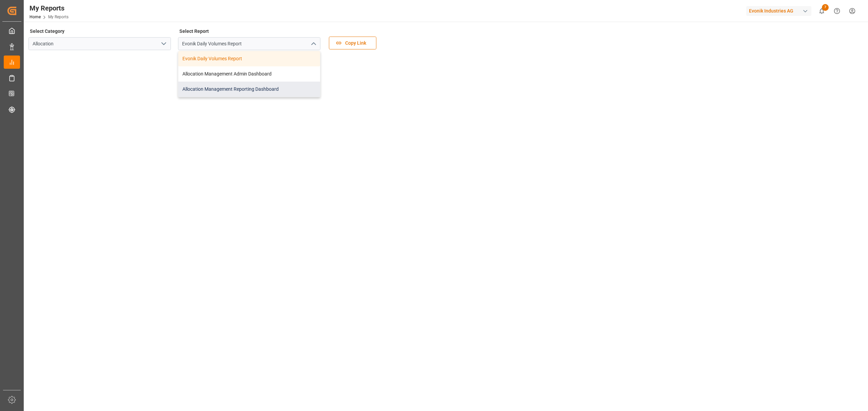 The width and height of the screenshot is (868, 411). Describe the element at coordinates (353, 43) in the screenshot. I see `button: Copy Link` at that location.